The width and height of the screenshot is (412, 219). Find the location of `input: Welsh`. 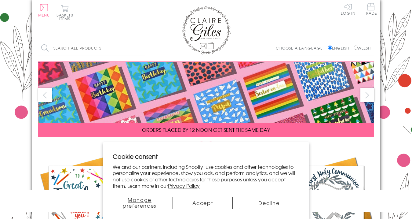

input: Welsh is located at coordinates (356, 47).